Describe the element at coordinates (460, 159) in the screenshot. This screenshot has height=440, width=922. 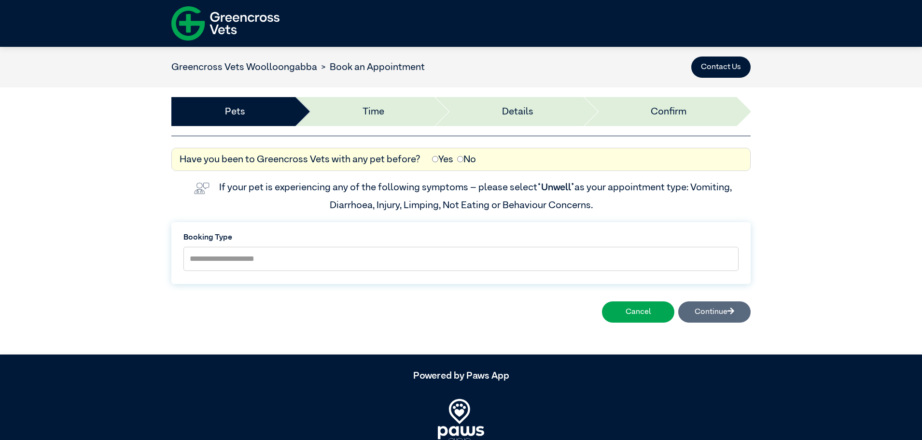
I see `input: No` at that location.